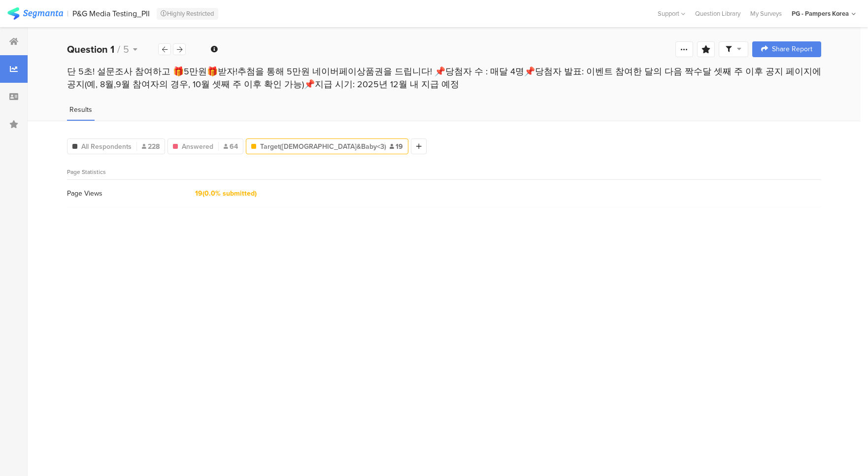 Image resolution: width=868 pixels, height=476 pixels. Describe the element at coordinates (126, 49) in the screenshot. I see `span: 5` at that location.